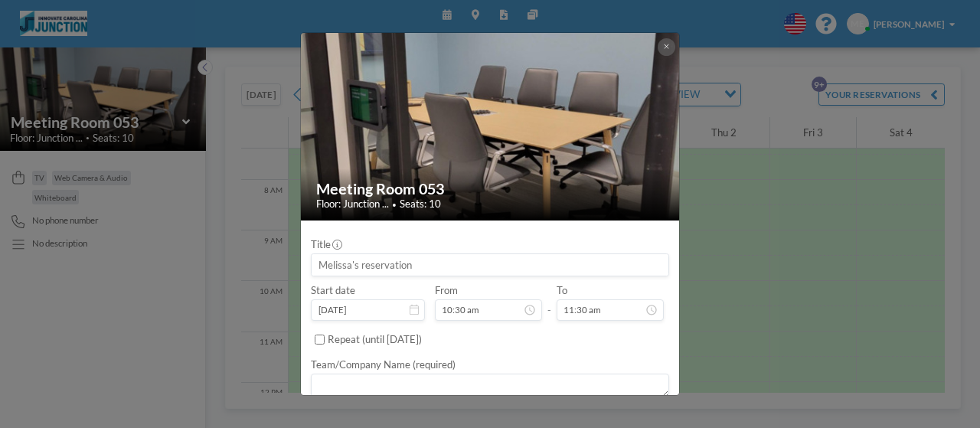 This screenshot has width=980, height=428. Describe the element at coordinates (491, 189) in the screenshot. I see `h2: Meeting Room 053` at that location.